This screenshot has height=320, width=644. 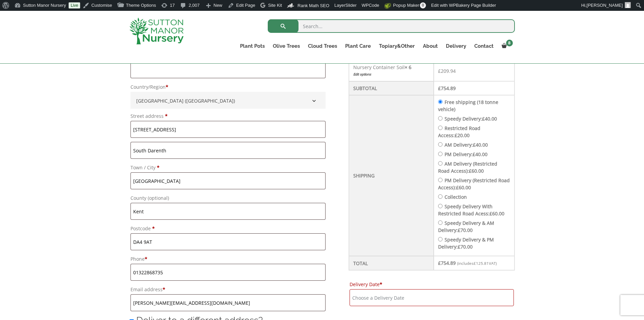 What do you see at coordinates (466, 144) in the screenshot?
I see `label: AM Delivery:` at bounding box center [466, 144].